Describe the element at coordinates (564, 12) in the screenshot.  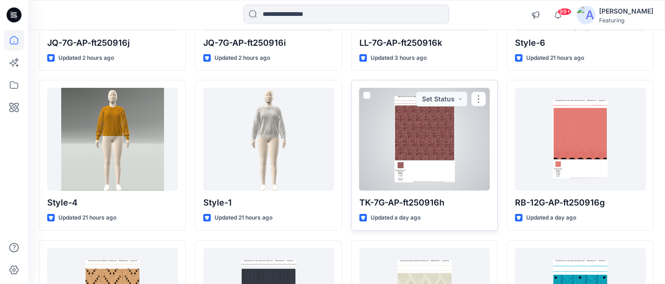
I see `span: 99+` at that location.